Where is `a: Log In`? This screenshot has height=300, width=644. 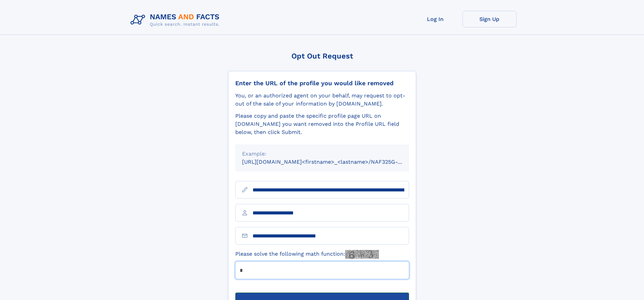
a: Log In is located at coordinates (436, 19).